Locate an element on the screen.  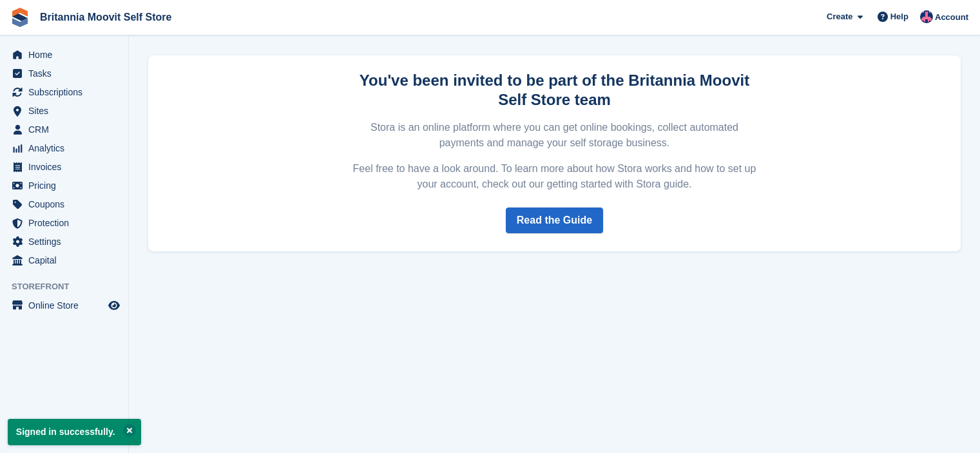
a: Britannia Moovit Self Store is located at coordinates (106, 16).